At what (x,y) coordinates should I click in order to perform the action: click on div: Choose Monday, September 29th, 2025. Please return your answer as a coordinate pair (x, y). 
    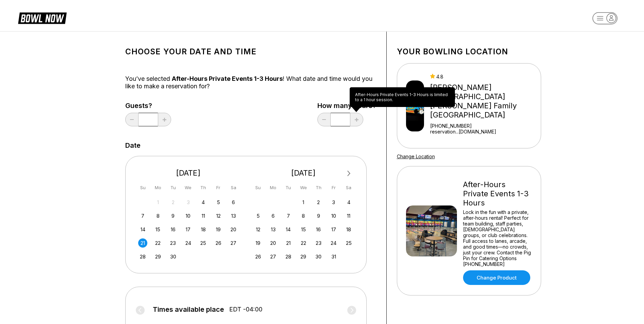
    Looking at the image, I should click on (158, 256).